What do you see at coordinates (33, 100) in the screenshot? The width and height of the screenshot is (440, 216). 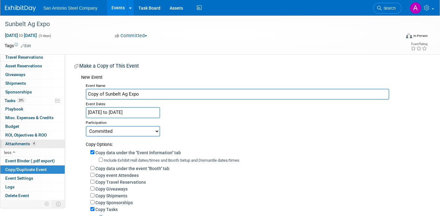 I see `a: Tasks20%` at bounding box center [33, 100].